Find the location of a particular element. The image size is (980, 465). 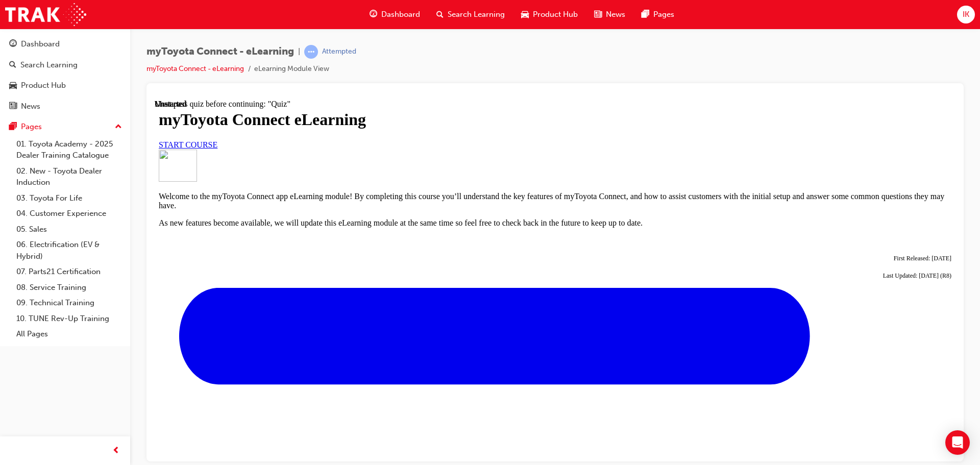

div: Search Learning is located at coordinates (49, 65).